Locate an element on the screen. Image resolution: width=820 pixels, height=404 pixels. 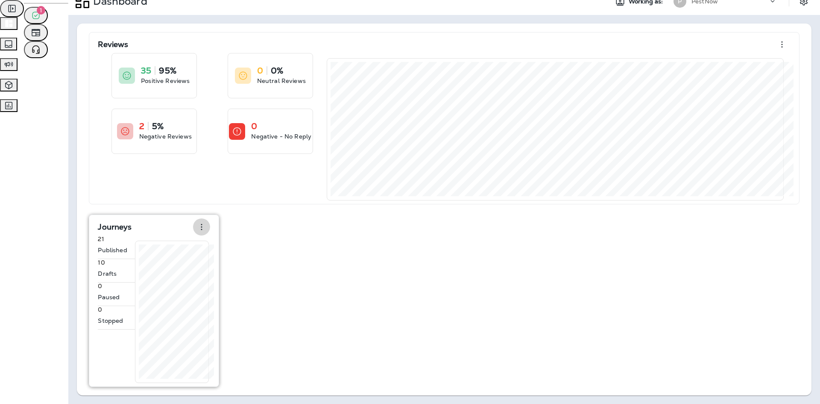
p: Negative - No Reply is located at coordinates (281, 136).